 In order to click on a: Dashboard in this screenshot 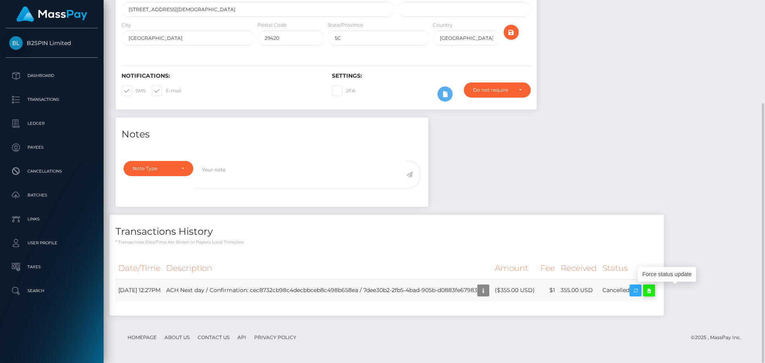, I will do `click(52, 76)`.